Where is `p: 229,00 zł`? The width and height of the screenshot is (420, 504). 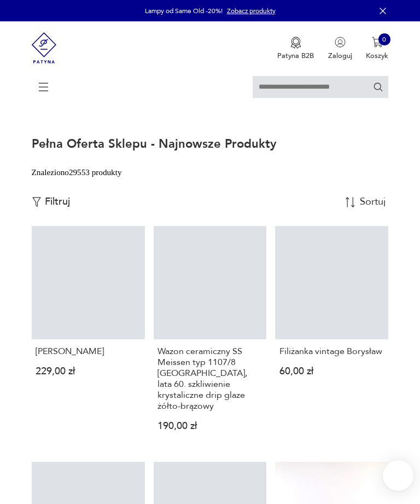 p: 229,00 zł is located at coordinates (88, 371).